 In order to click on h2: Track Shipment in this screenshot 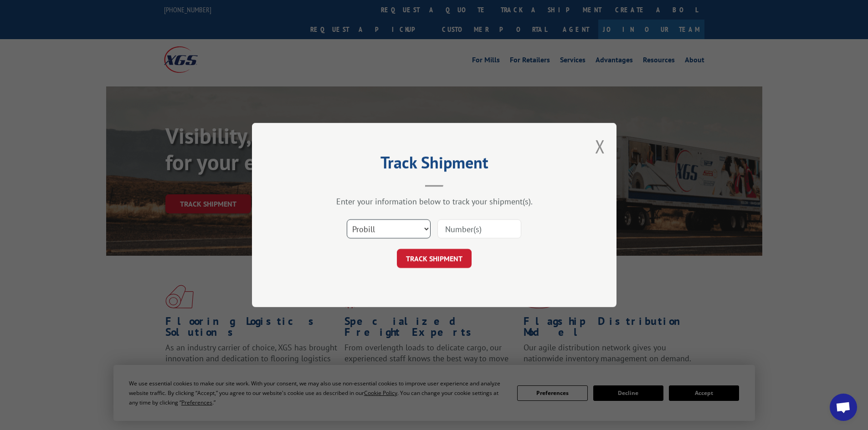, I will do `click(434, 165)`.